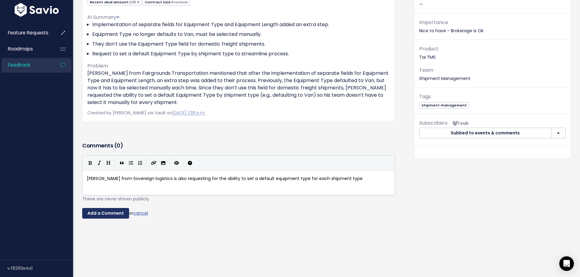  Describe the element at coordinates (20, 49) in the screenshot. I see `span: Roadmaps` at that location.